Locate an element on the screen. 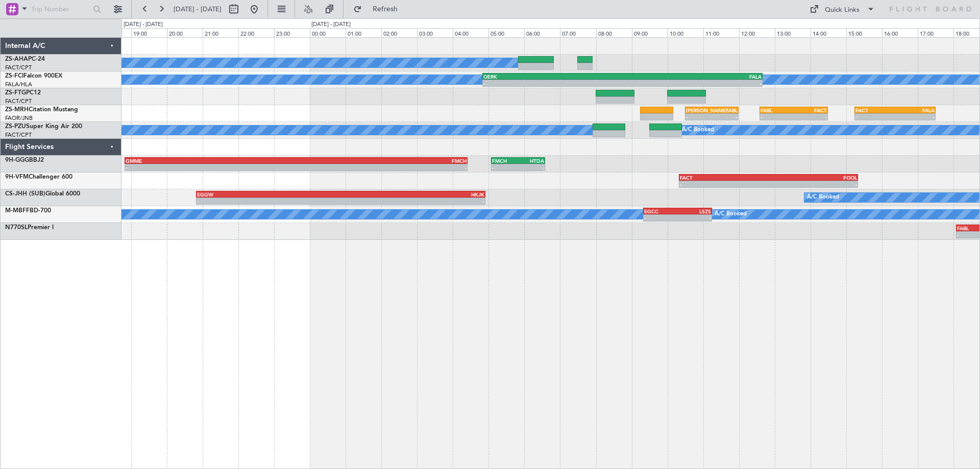 This screenshot has height=469, width=980. div: 21:00 is located at coordinates (221, 33).